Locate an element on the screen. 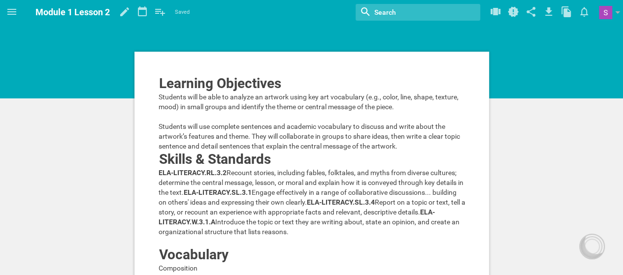 This screenshot has width=623, height=275. span: Module 1 Lesson 2 is located at coordinates (72, 12).